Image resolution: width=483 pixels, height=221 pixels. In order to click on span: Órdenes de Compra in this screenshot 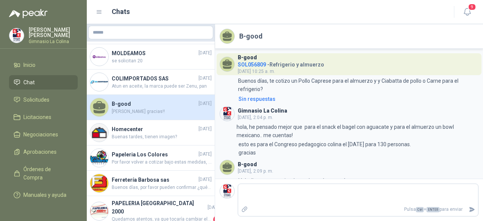, I will do `click(47, 173)`.